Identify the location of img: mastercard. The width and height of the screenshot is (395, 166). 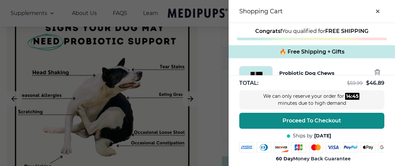
(316, 147).